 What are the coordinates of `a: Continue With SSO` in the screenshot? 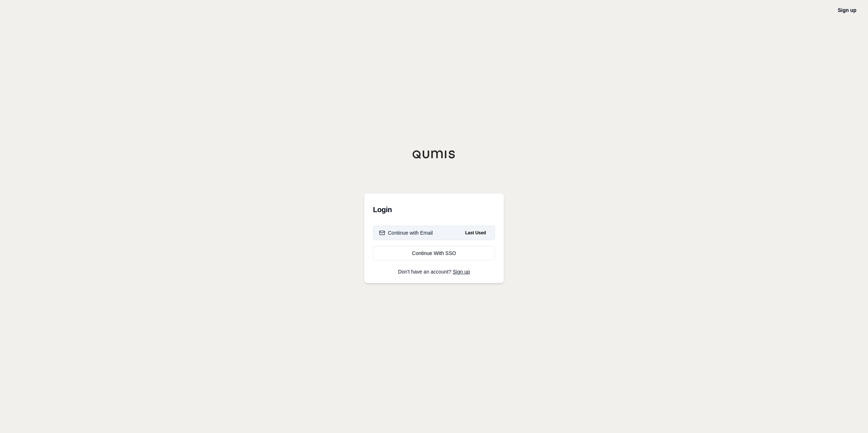 It's located at (434, 253).